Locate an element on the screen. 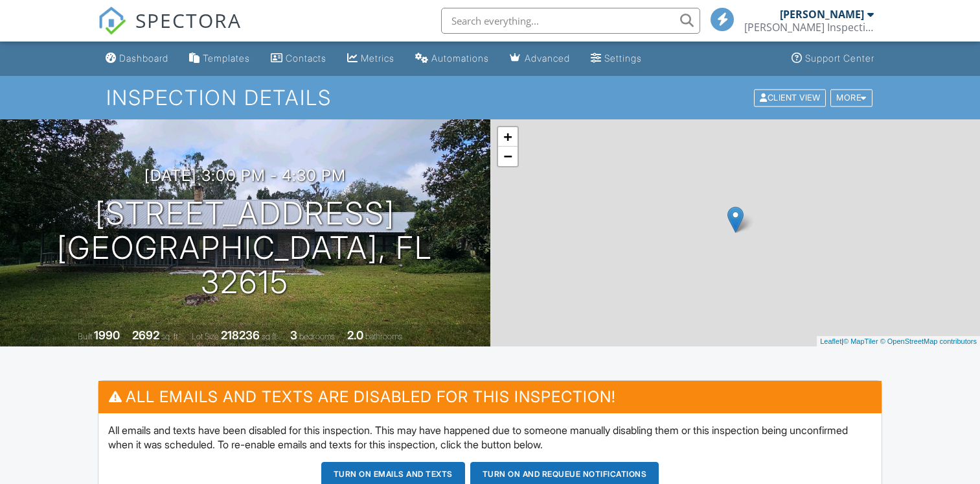 This screenshot has width=980, height=484. h3: All emails and texts are disabled for this inspection! is located at coordinates (490, 396).